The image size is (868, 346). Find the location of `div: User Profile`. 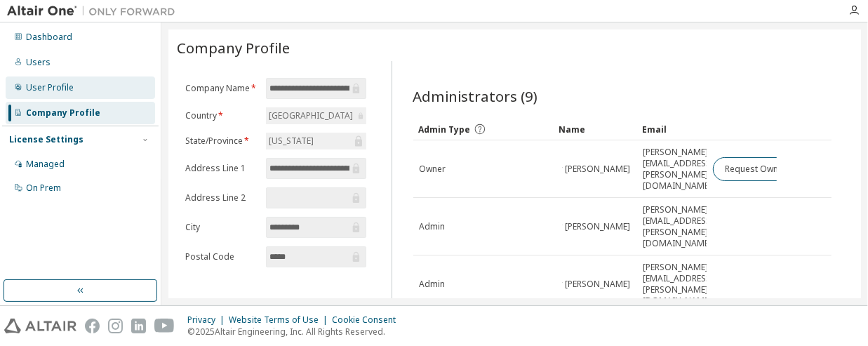

div: User Profile is located at coordinates (50, 88).